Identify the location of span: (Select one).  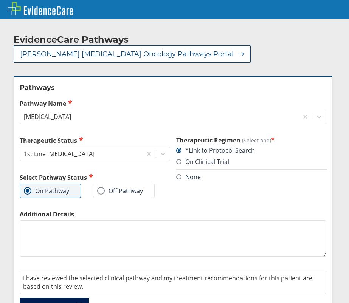
(256, 140).